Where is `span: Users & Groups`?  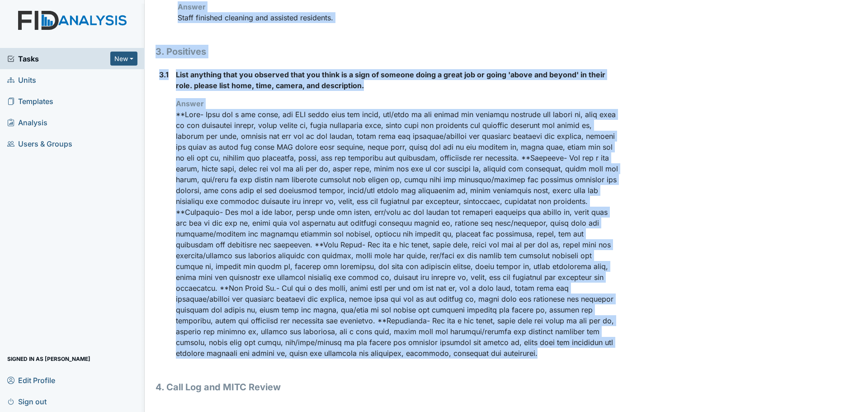
span: Users & Groups is located at coordinates (40, 143).